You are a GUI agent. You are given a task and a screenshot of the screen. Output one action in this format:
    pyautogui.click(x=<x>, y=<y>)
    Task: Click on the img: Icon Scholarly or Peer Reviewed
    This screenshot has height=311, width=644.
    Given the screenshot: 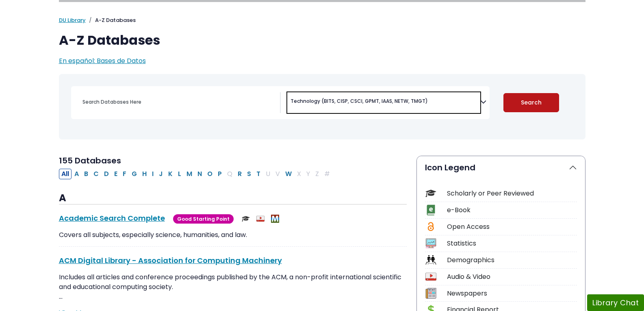 What is the action you would take?
    pyautogui.click(x=430, y=193)
    